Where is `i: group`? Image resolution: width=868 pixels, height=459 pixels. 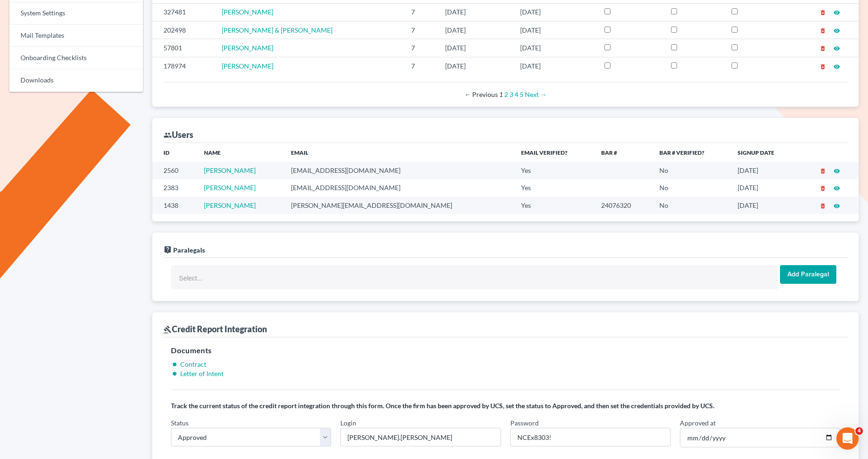 i: group is located at coordinates (168, 135).